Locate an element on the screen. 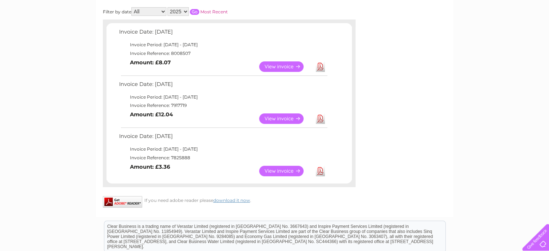 The image size is (549, 251). td: Invoice Reference: 7825888 is located at coordinates (223, 158).